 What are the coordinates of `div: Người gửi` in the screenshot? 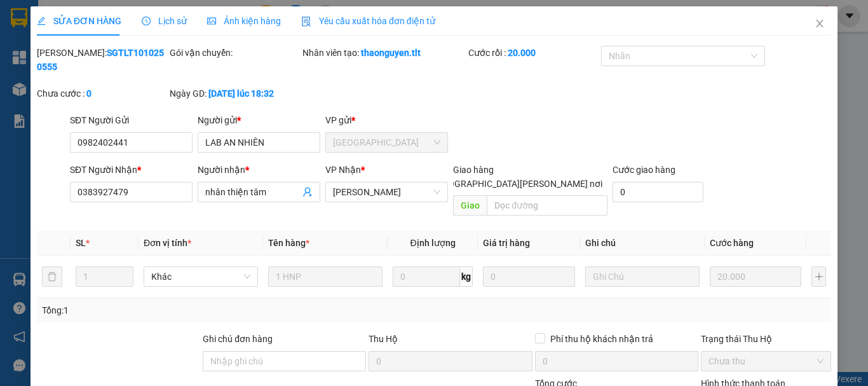 It's located at (258, 120).